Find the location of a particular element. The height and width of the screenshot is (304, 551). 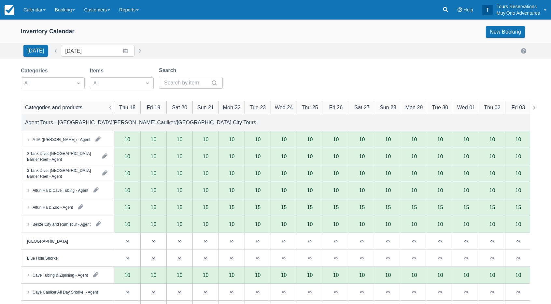

div: Blue Hole Snorkel is located at coordinates (43, 258).